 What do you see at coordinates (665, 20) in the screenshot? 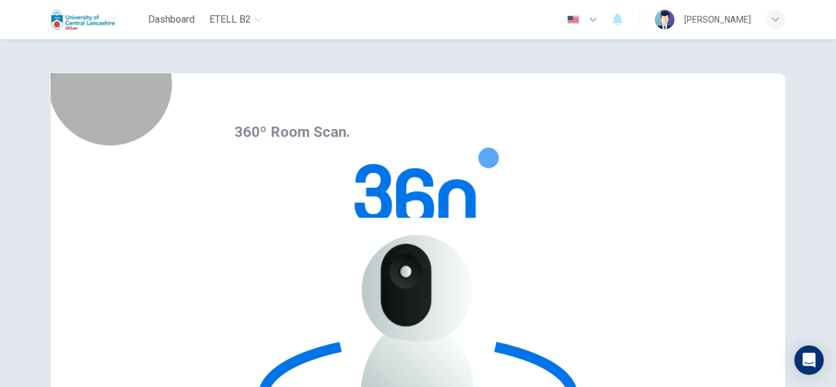
I see `img: Profile picture` at bounding box center [665, 20].